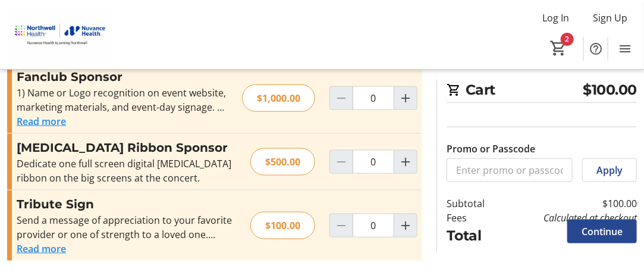 Image resolution: width=644 pixels, height=272 pixels. What do you see at coordinates (126, 204) in the screenshot?
I see `h3: Tribute Sign` at bounding box center [126, 204].